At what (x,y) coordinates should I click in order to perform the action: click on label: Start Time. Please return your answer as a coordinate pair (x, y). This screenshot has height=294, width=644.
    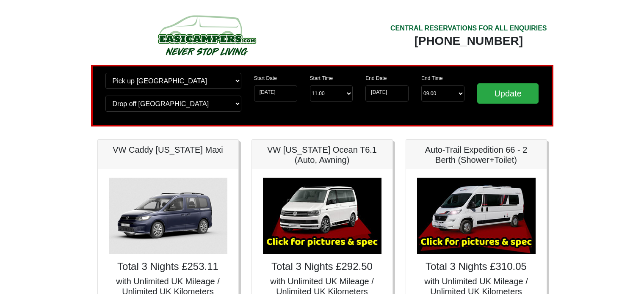
    Looking at the image, I should click on (321, 78).